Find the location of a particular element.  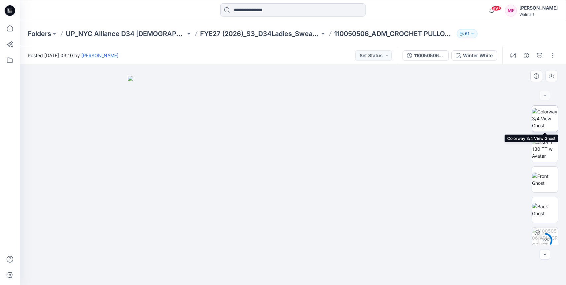

button: Details is located at coordinates (526, 55).